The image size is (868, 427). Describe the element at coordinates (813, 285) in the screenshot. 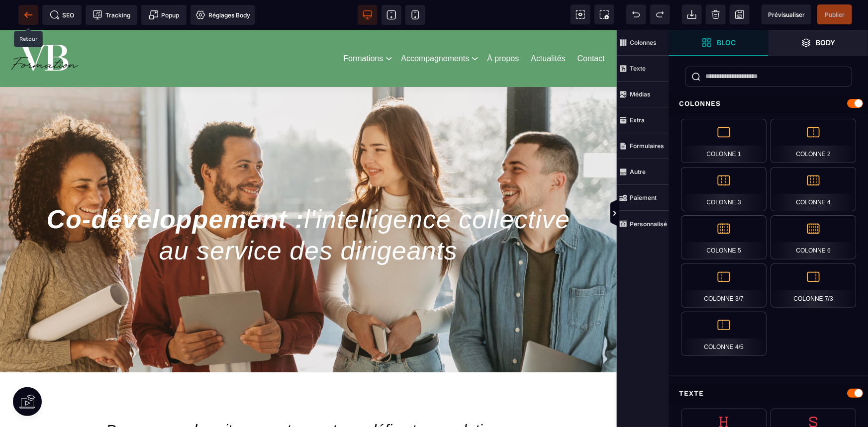

I see `div: Colonne 7/3` at that location.